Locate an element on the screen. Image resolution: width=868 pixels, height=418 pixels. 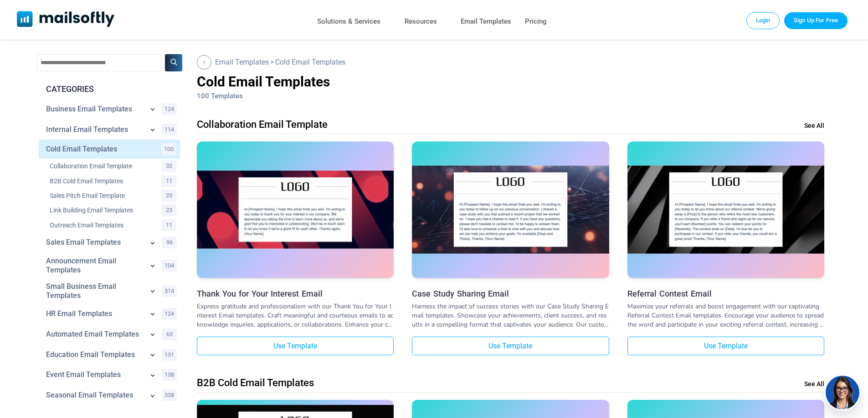
a: Show subcategories for Small Business Email Templates is located at coordinates (153, 292).